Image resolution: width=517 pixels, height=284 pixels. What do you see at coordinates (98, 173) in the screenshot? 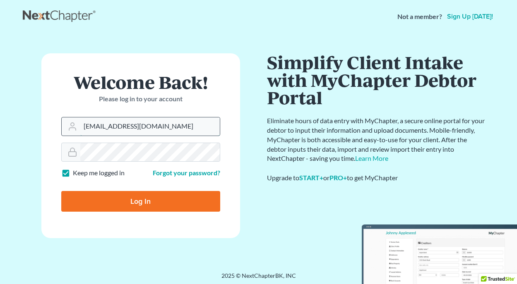
I see `label: Keep me logged in` at bounding box center [98, 173].